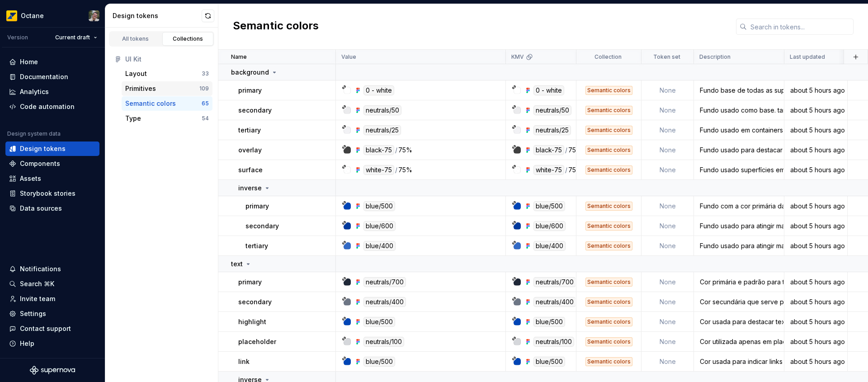  Describe the element at coordinates (30, 179) in the screenshot. I see `div: Assets` at that location.